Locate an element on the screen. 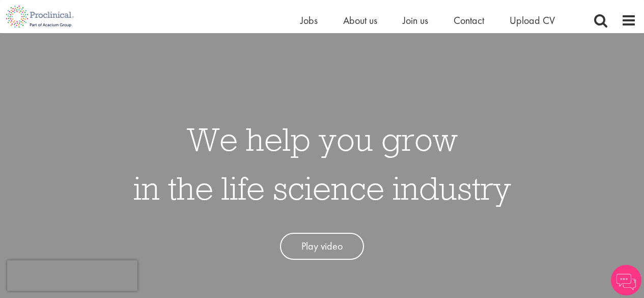 This screenshot has height=298, width=644. a: Jobs is located at coordinates (309, 20).